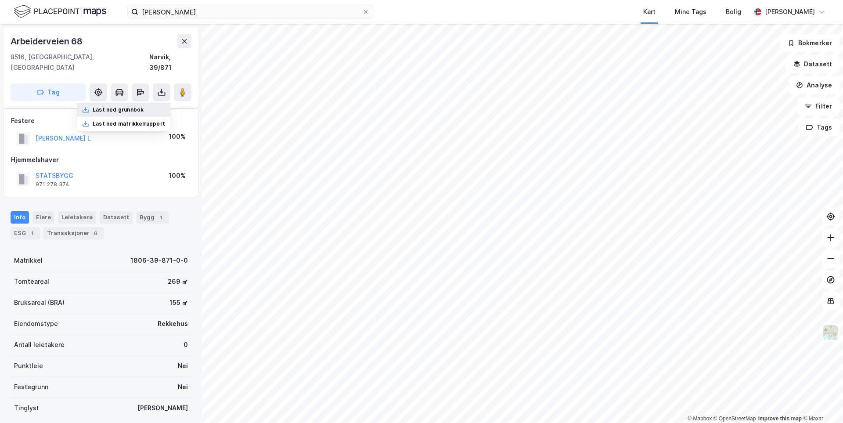 This screenshot has height=423, width=843. Describe the element at coordinates (178, 281) in the screenshot. I see `div: 269 ㎡` at that location.